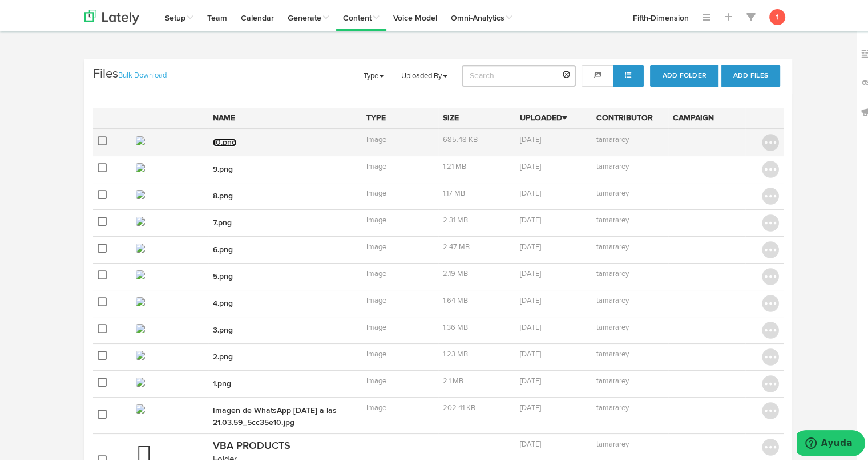 This screenshot has height=462, width=868. I want to click on img: IKapLW84QwmsJRBT9KZr, so click(140, 406).